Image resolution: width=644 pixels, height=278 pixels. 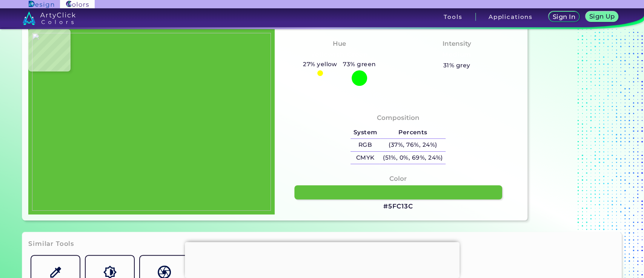 I want to click on h3: Tools, so click(x=453, y=17).